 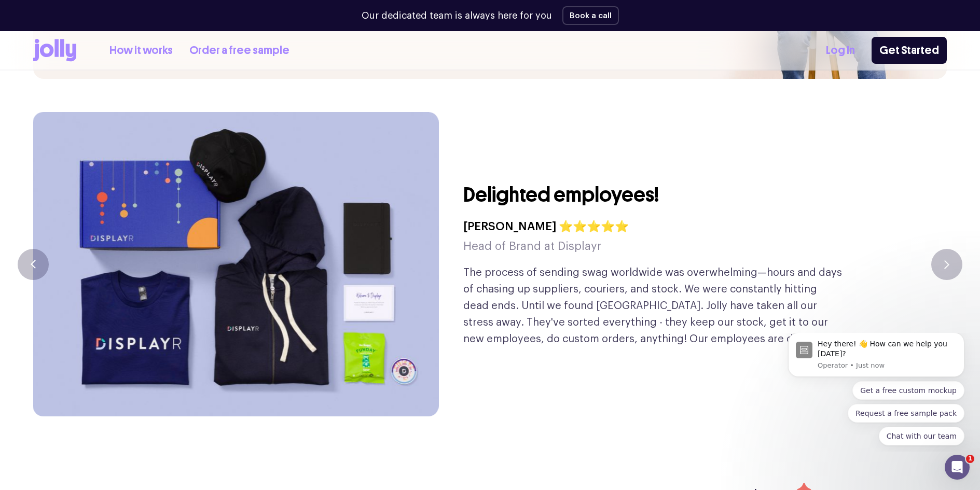 I want to click on div: Message content, so click(x=114, y=16).